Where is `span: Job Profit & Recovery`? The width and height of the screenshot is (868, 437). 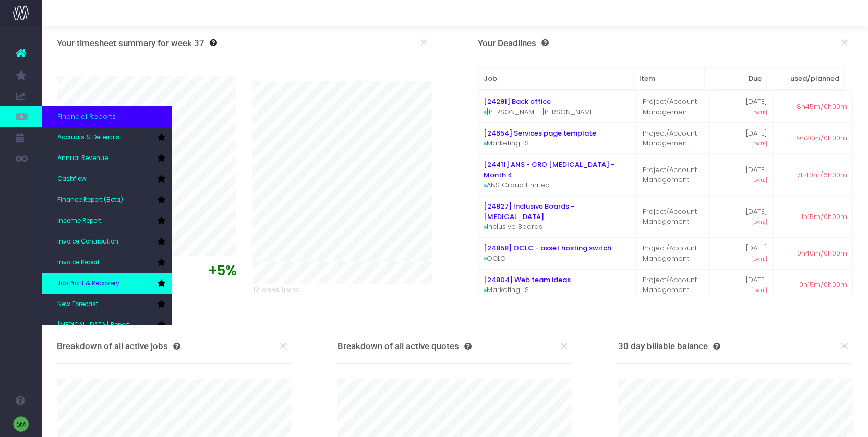 span: Job Profit & Recovery is located at coordinates (88, 284).